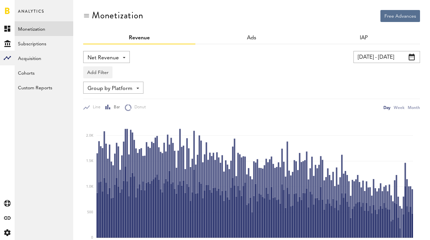  What do you see at coordinates (44, 73) in the screenshot?
I see `a: Cohorts` at bounding box center [44, 73].